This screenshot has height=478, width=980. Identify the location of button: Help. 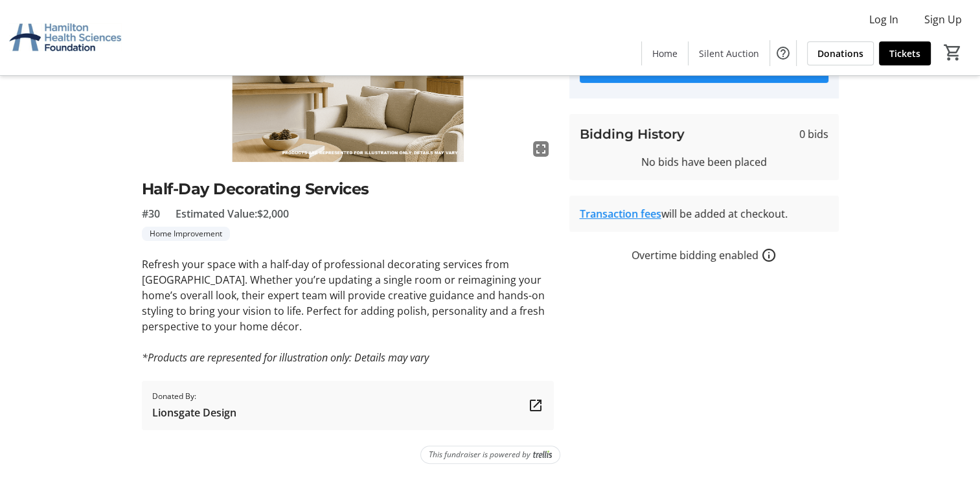
(784, 53).